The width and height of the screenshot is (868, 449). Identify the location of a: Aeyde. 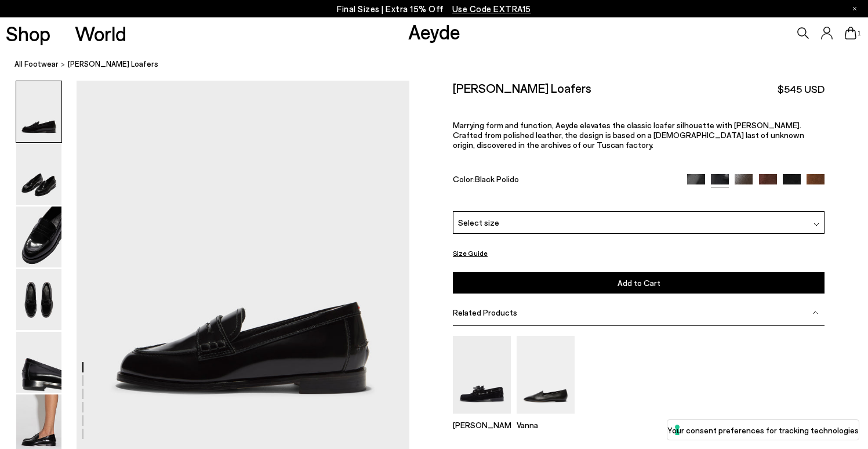
(434, 31).